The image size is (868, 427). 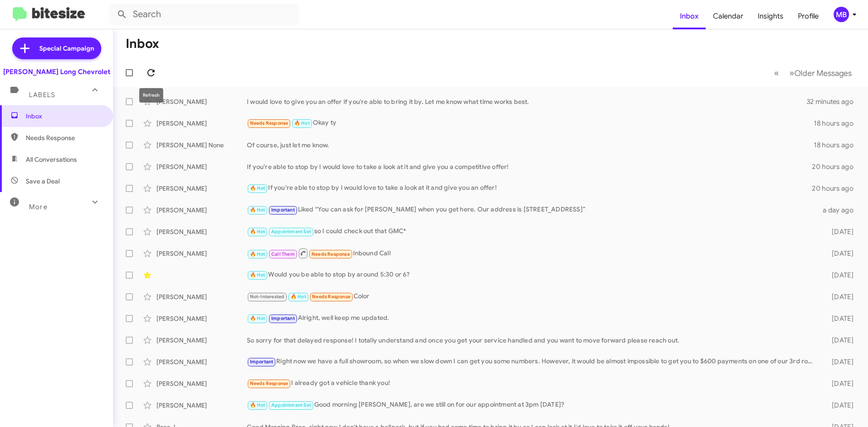 I want to click on div: Alright, well keep me updated., so click(x=532, y=318).